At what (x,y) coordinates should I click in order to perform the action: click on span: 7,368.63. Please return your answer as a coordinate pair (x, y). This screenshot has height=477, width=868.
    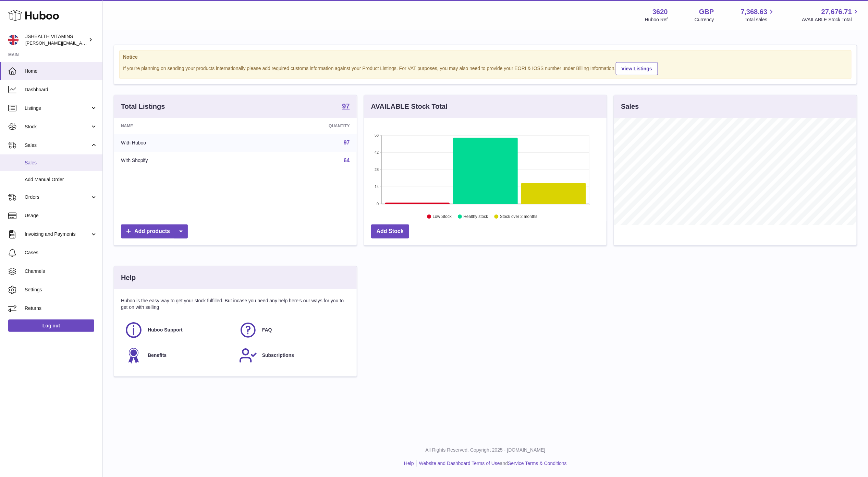
    Looking at the image, I should click on (754, 11).